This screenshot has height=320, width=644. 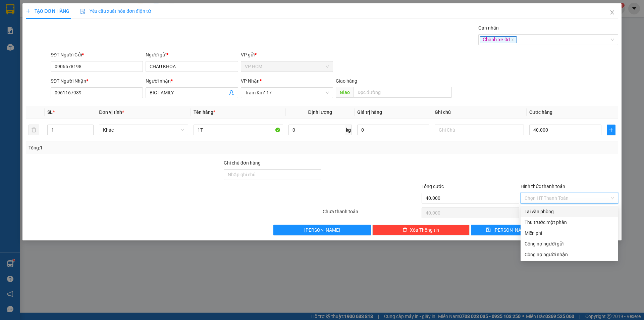 I want to click on span: VP Nhận, so click(x=250, y=81).